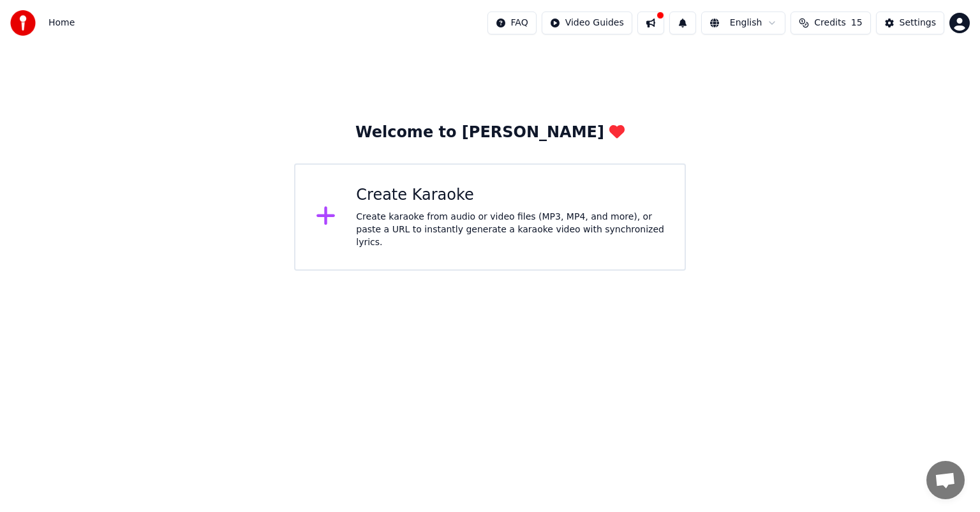 Image resolution: width=980 pixels, height=512 pixels. I want to click on button: Credits15, so click(830, 23).